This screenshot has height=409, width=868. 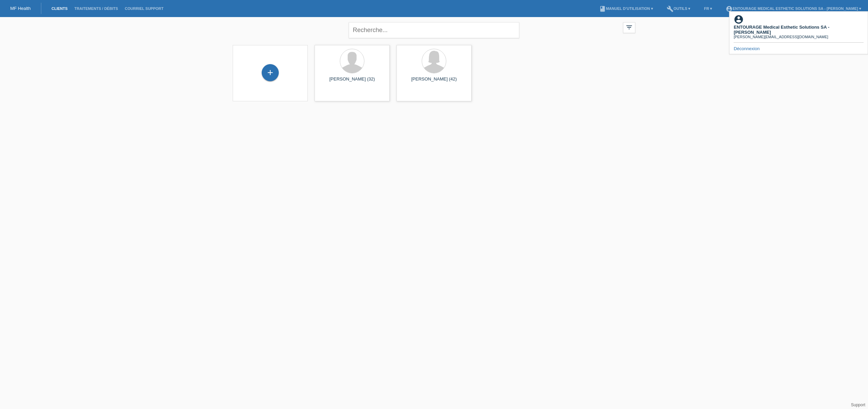 What do you see at coordinates (144, 8) in the screenshot?
I see `a: Courriel Support` at bounding box center [144, 8].